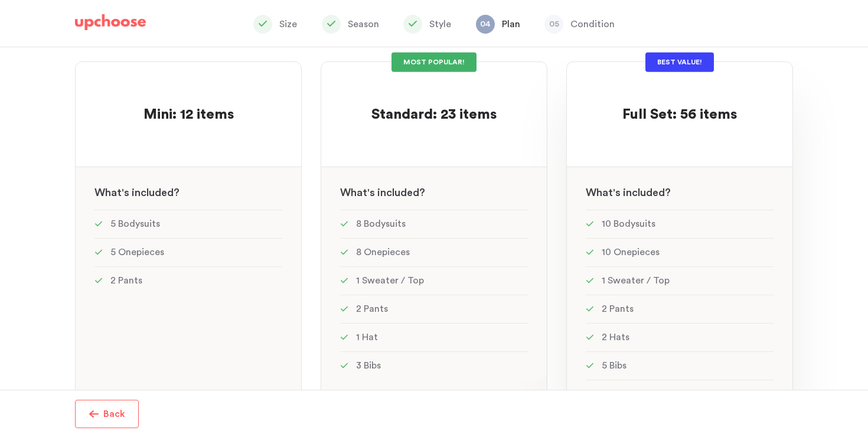 The width and height of the screenshot is (868, 437). What do you see at coordinates (680, 365) in the screenshot?
I see `li: 5 Bibs` at bounding box center [680, 365].